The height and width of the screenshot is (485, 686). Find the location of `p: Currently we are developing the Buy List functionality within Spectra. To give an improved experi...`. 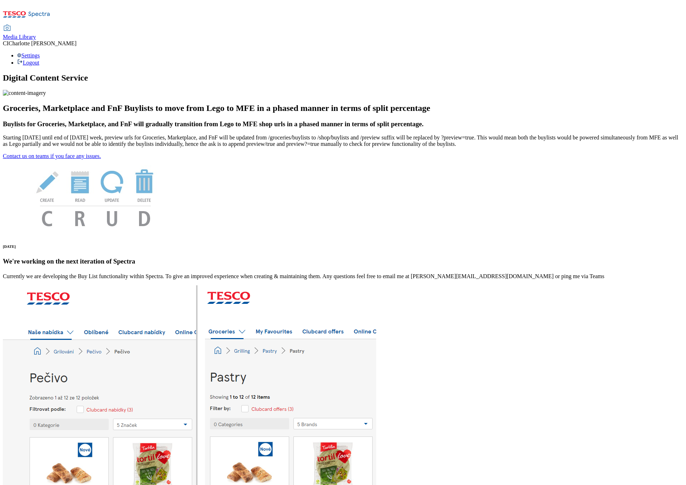

p: Currently we are developing the Buy List functionality within Spectra. To give an improved experi... is located at coordinates (343, 277).